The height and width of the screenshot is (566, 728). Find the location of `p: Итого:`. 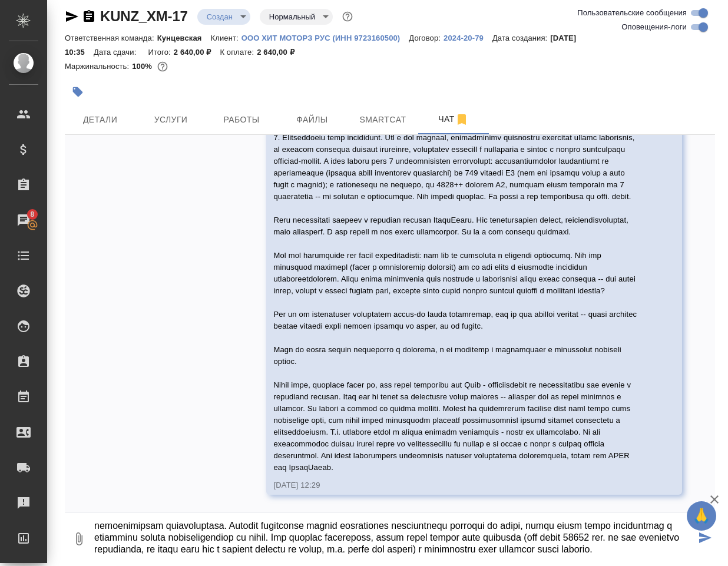

p: Итого: is located at coordinates (160, 52).